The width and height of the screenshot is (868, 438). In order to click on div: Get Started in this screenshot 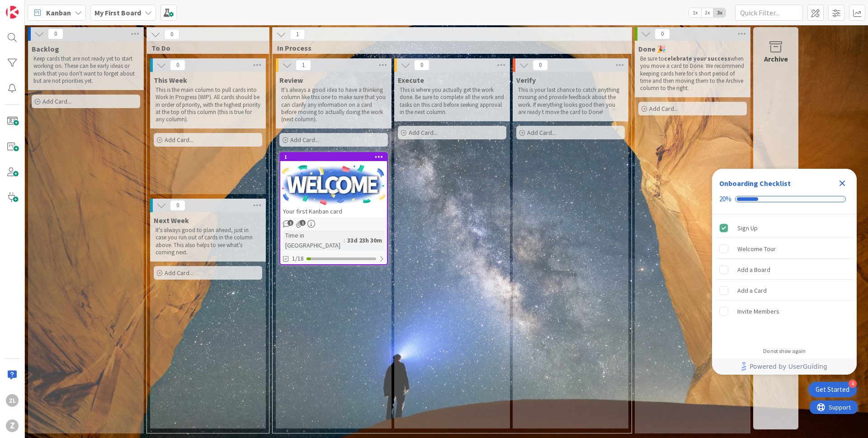, I will do `click(832, 389)`.